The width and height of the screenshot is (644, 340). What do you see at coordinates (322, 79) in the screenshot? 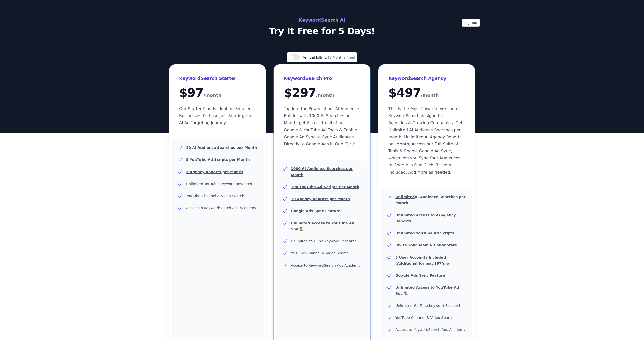
I see `h3: KeywordSearch Pro` at bounding box center [322, 79].